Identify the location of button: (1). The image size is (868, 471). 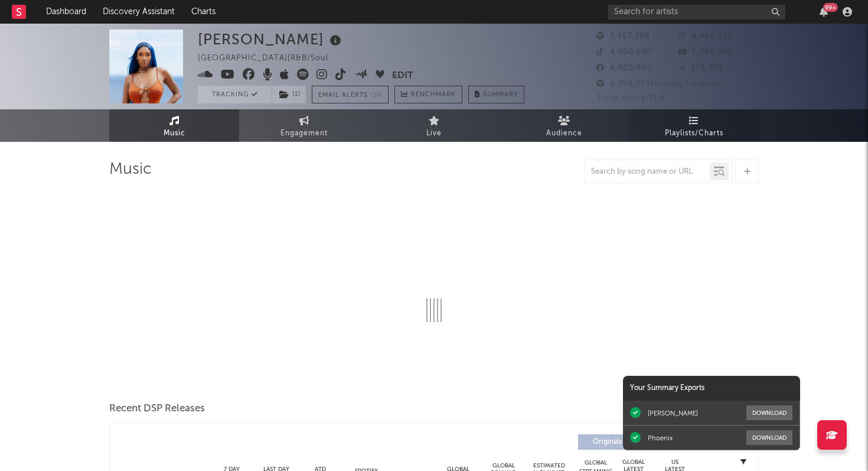
(289, 95).